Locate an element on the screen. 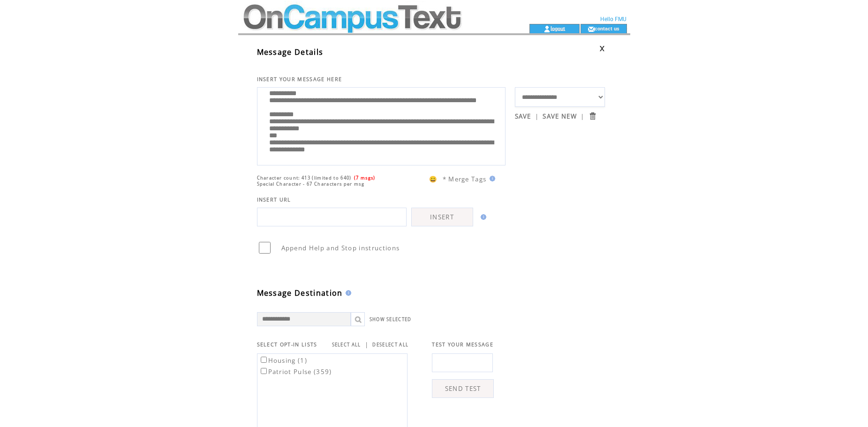  img: contact_us_icon.gif is located at coordinates (591, 29).